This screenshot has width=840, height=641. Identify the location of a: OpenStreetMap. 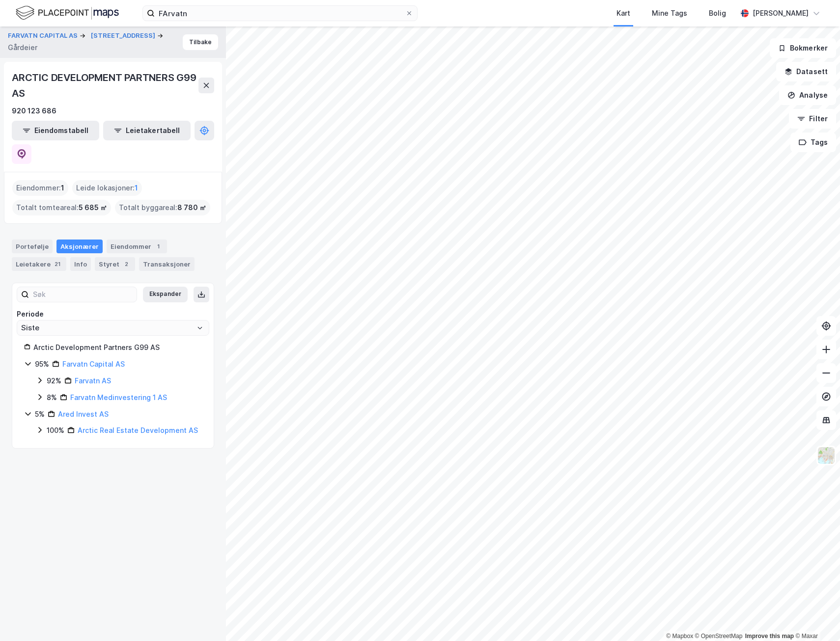
(719, 636).